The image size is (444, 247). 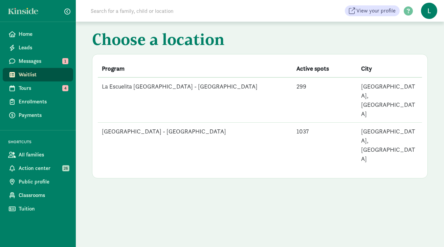 What do you see at coordinates (43, 102) in the screenshot?
I see `span: Enrollments` at bounding box center [43, 102].